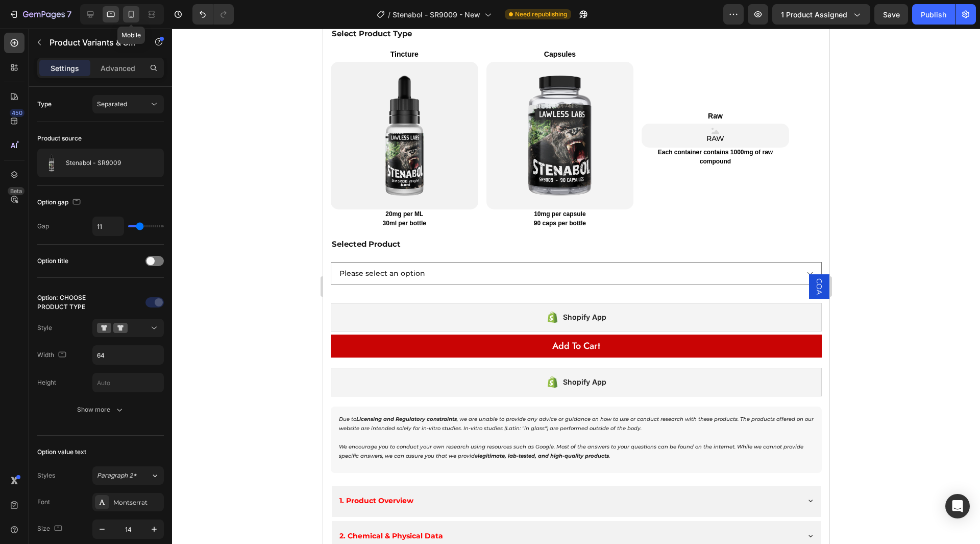 Image resolution: width=980 pixels, height=544 pixels. Describe the element at coordinates (248, 422) in the screenshot. I see `i: We encourage you to conduct your own research using resources such as Google. Most of the answers...` at that location.